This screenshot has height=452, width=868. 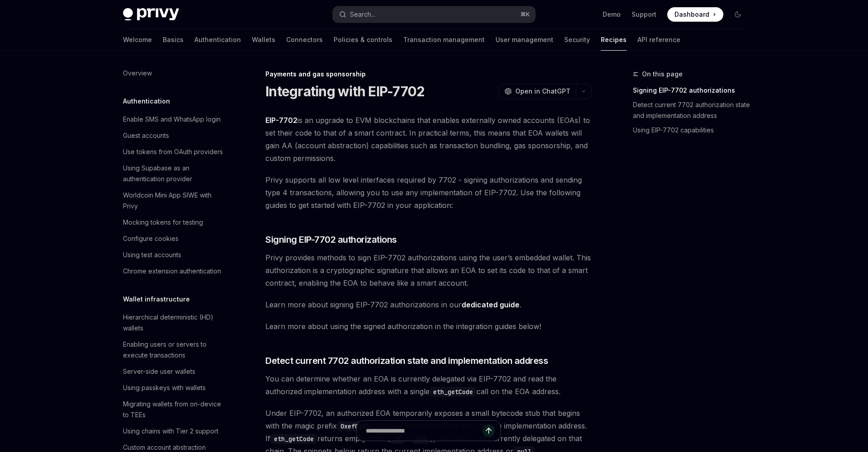 What do you see at coordinates (525, 40) in the screenshot?
I see `a: User management` at bounding box center [525, 40].